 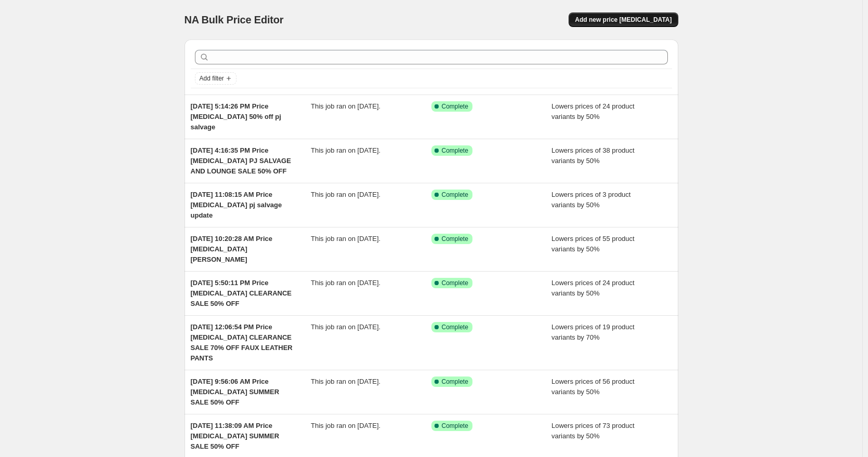 What do you see at coordinates (593, 244) in the screenshot?
I see `span: Lowers prices of 55 product variants by 50%` at bounding box center [593, 244].